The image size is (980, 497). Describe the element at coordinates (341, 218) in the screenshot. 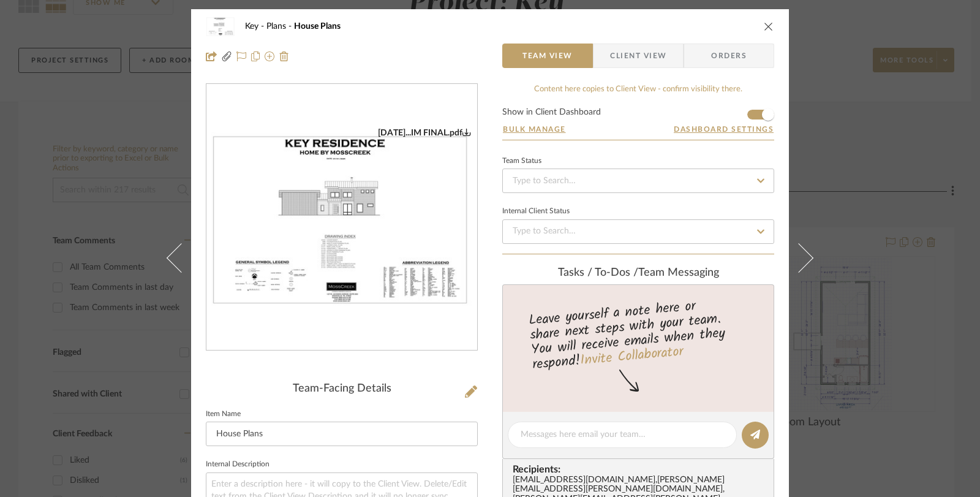

I see `img: 1d8f10e8-dcba-4bd1-bda4-2cfb74ebb758_436x436.jpg` at that location.